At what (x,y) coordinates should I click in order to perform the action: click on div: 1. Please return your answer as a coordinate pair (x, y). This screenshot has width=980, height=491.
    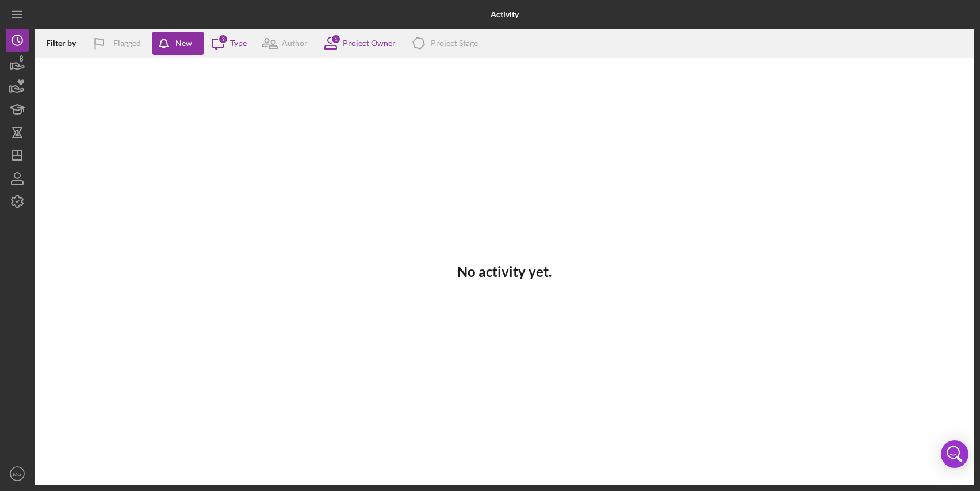
    Looking at the image, I should click on (336, 39).